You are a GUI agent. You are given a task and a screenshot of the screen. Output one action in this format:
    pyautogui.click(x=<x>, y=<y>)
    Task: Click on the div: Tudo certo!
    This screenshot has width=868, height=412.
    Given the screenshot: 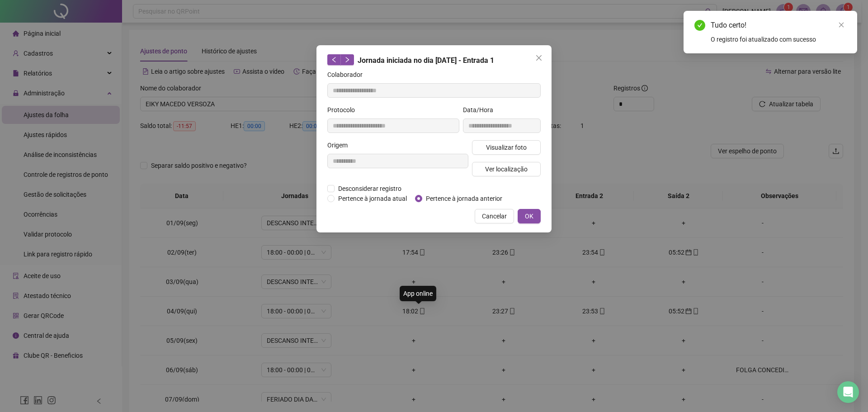 What is the action you would take?
    pyautogui.click(x=778, y=26)
    